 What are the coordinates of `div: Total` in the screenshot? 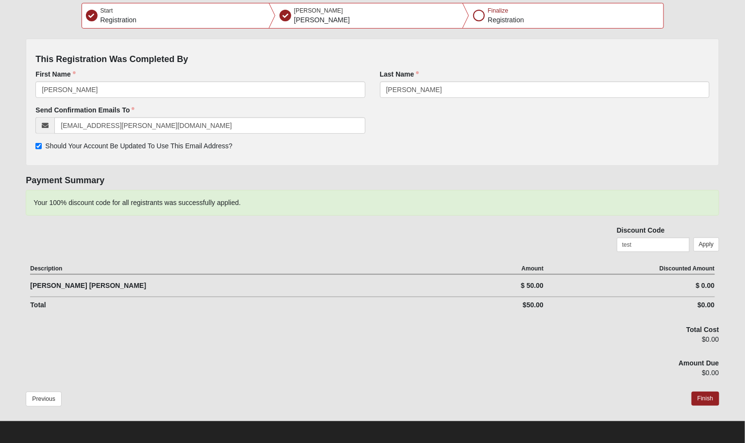 It's located at (201, 305).